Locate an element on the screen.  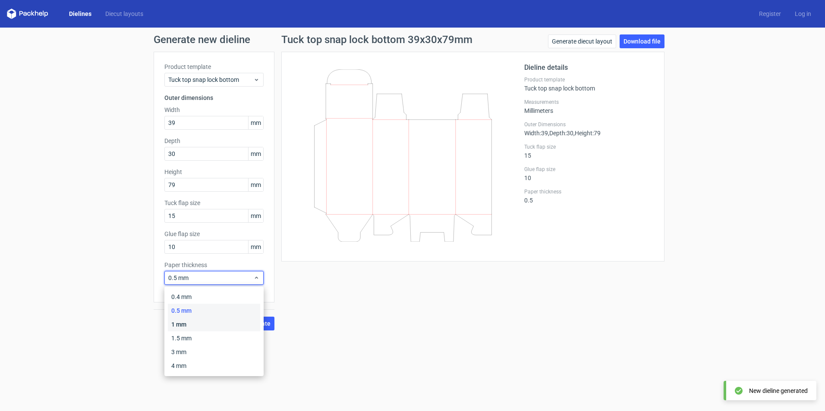
h2: Dieline details is located at coordinates (589, 68).